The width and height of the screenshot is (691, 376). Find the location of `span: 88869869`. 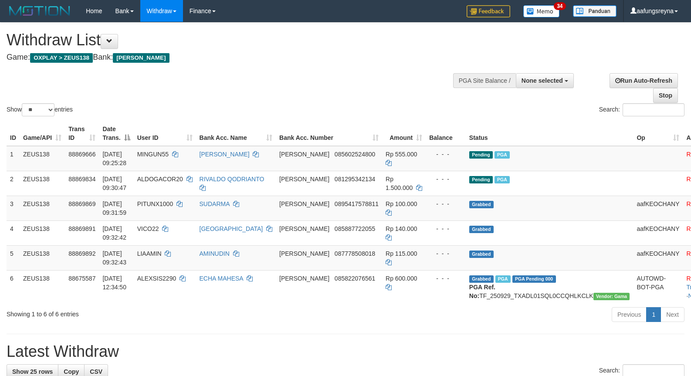

span: 88869869 is located at coordinates (82, 204).